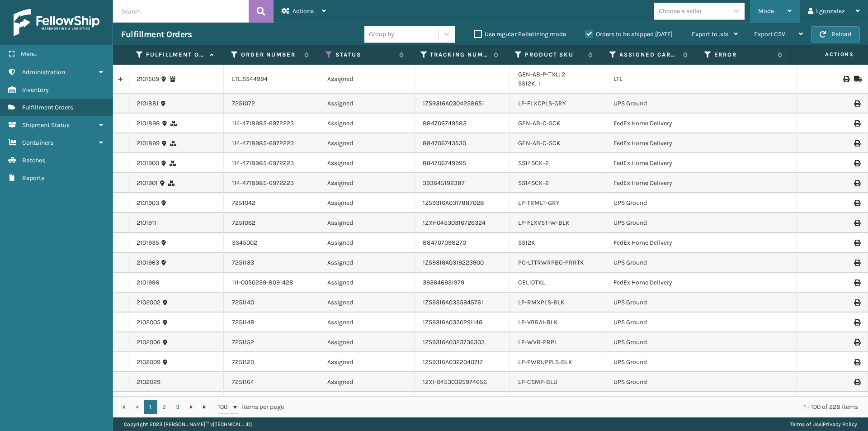 Image resolution: width=868 pixels, height=431 pixels. Describe the element at coordinates (48, 107) in the screenshot. I see `span: Fulfillment Orders` at that location.